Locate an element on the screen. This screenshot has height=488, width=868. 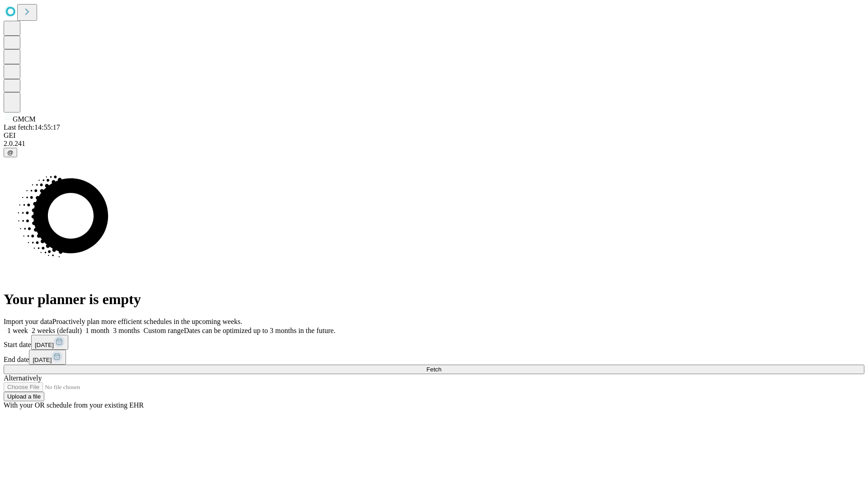
div: Start date is located at coordinates (434, 342).